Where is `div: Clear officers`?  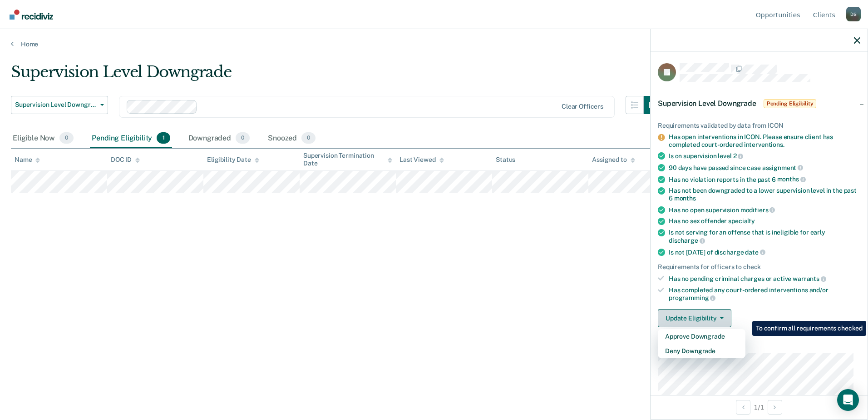 div: Clear officers is located at coordinates (582, 106).